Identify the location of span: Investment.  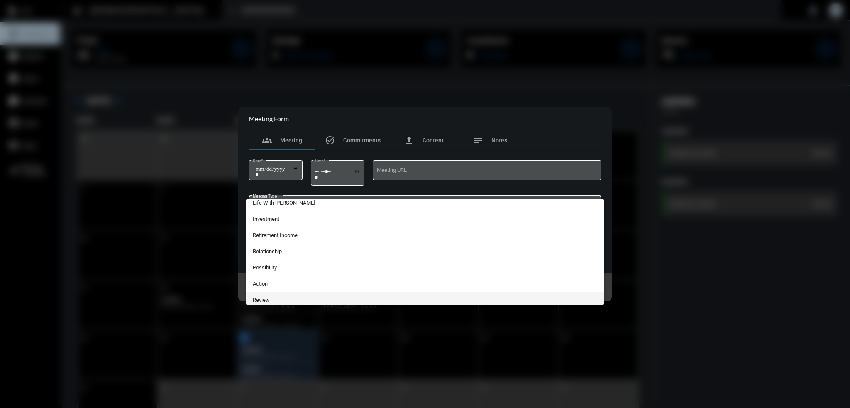
(425, 219).